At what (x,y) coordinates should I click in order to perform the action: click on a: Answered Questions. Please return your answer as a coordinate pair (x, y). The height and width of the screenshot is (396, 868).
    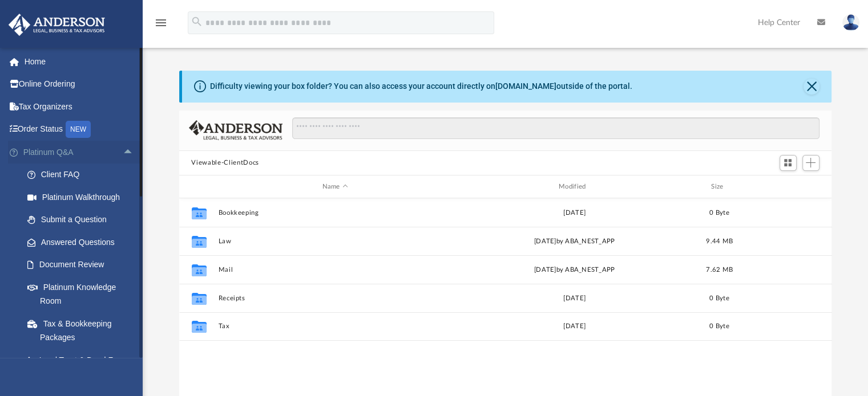
    Looking at the image, I should click on (83, 243).